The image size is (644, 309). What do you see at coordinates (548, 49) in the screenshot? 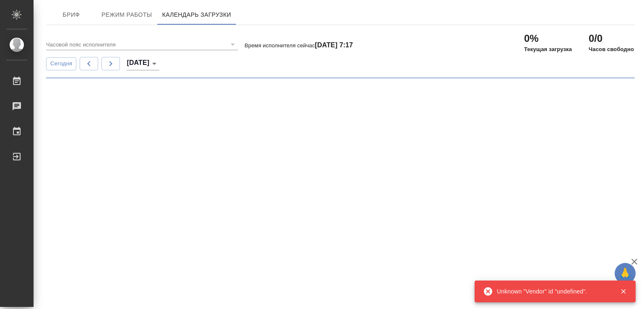
I see `p: Текущая загрузка` at bounding box center [548, 49].